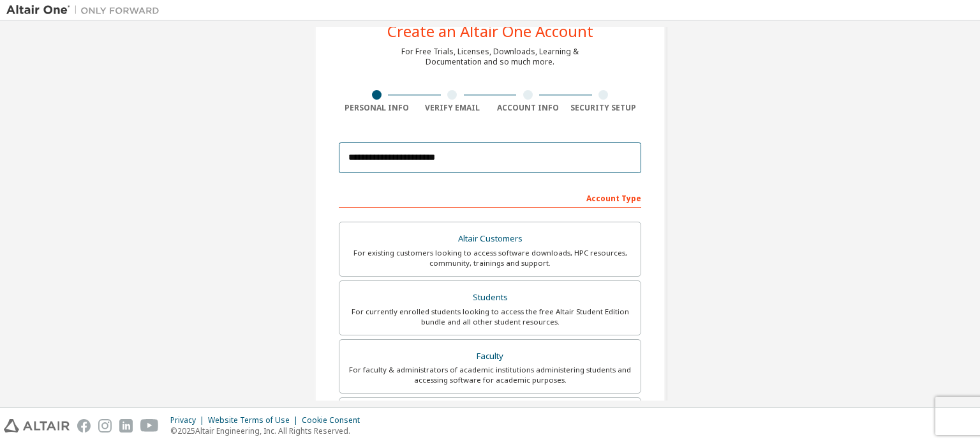 The height and width of the screenshot is (444, 980). I want to click on div: Faculty, so click(490, 356).